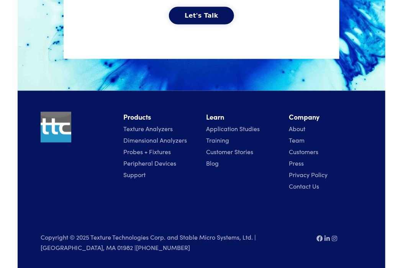  Describe the element at coordinates (56, 127) in the screenshot. I see `img: ttc_logo_1x1_v1.0.png` at that location.